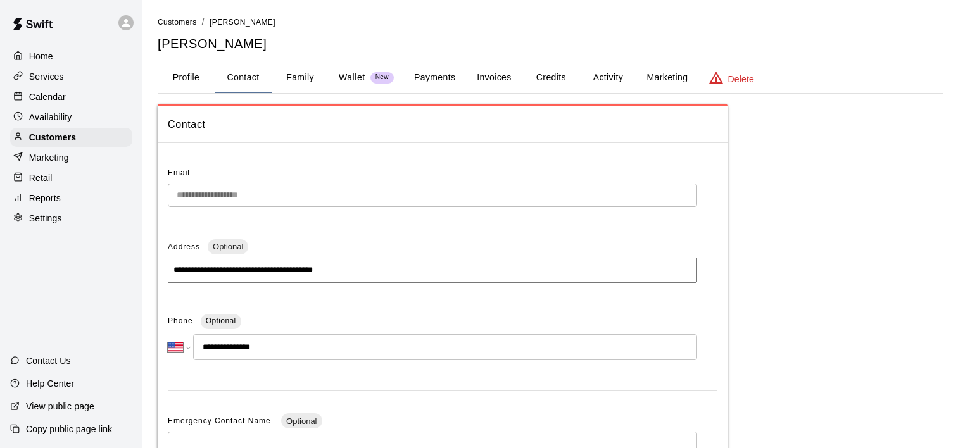 This screenshot has width=958, height=448. What do you see at coordinates (300, 78) in the screenshot?
I see `button: Family` at bounding box center [300, 78].